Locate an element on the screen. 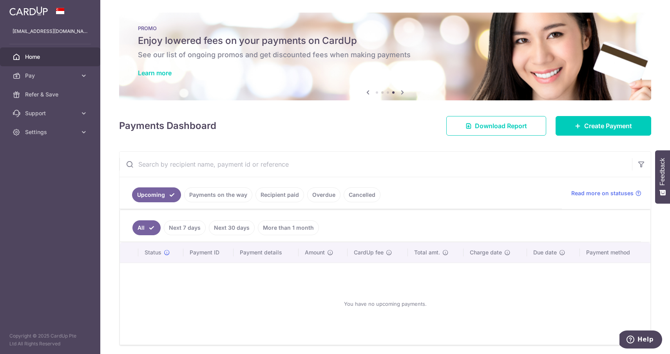 The height and width of the screenshot is (354, 670). span: Status is located at coordinates (153, 252).